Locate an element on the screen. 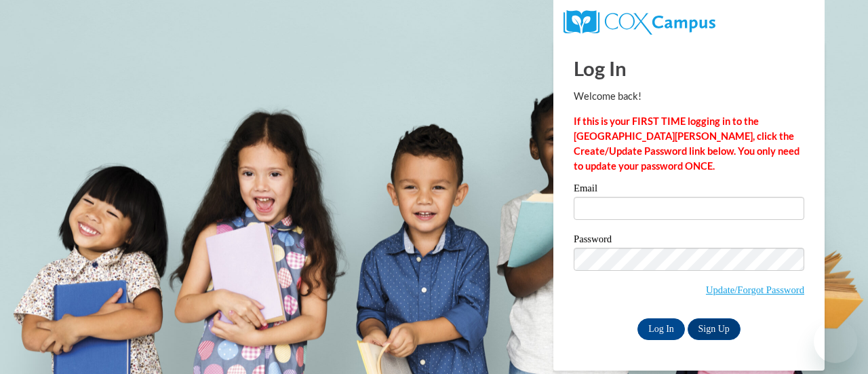 This screenshot has width=868, height=374. p: Welcome back! is located at coordinates (688, 96).